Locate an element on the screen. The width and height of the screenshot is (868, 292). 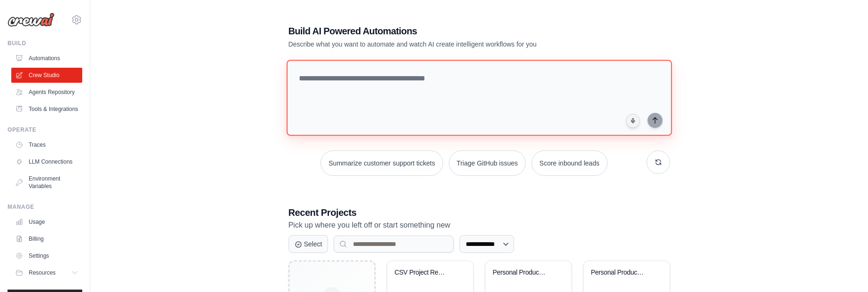
div: Build is located at coordinates (44, 43).